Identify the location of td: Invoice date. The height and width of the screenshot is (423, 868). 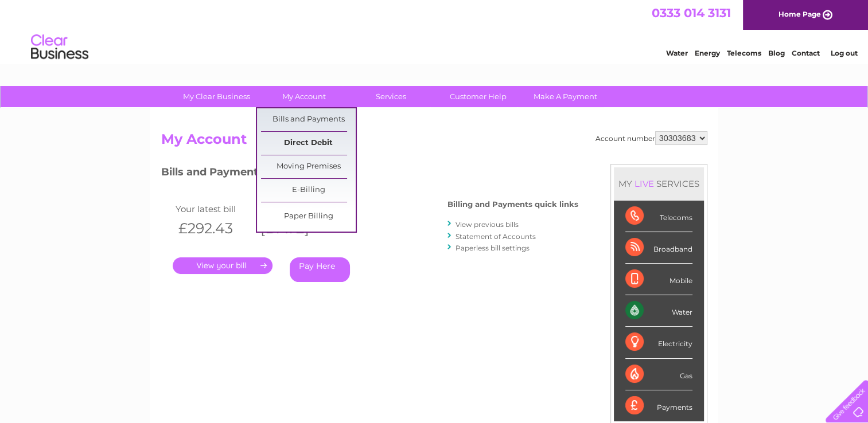
(296, 209).